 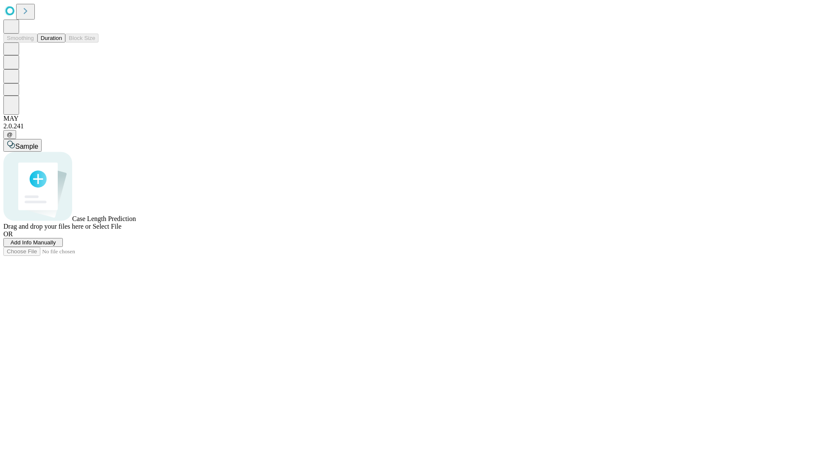 What do you see at coordinates (408, 126) in the screenshot?
I see `div: 2.0.241` at bounding box center [408, 126].